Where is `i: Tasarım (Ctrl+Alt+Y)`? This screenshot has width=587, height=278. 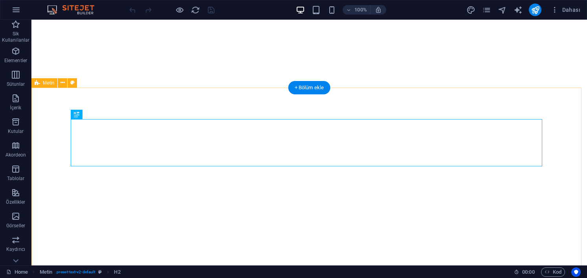 i: Tasarım (Ctrl+Alt+Y) is located at coordinates (470, 10).